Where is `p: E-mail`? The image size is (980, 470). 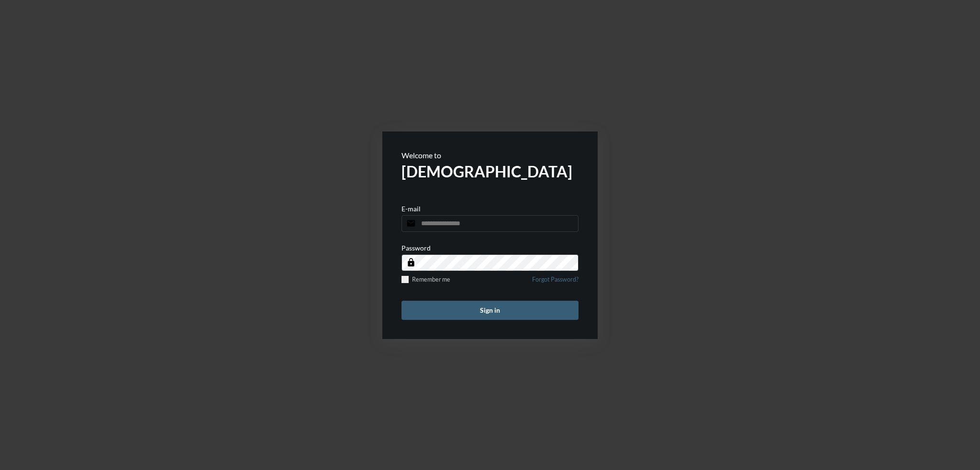 p: E-mail is located at coordinates (411, 209).